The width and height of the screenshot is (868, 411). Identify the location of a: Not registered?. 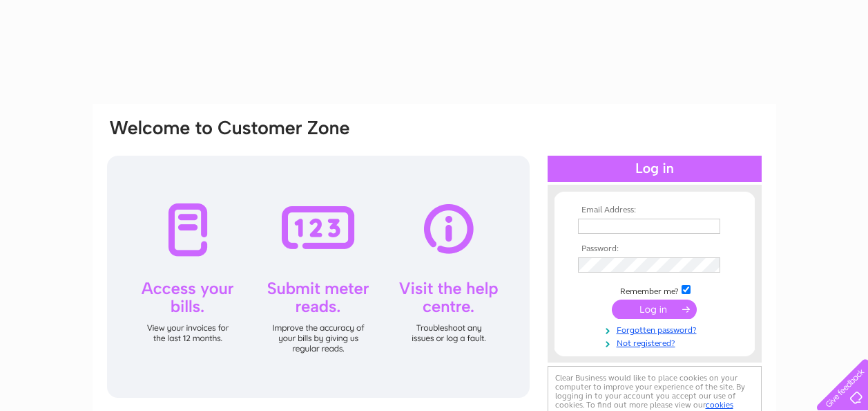
(656, 341).